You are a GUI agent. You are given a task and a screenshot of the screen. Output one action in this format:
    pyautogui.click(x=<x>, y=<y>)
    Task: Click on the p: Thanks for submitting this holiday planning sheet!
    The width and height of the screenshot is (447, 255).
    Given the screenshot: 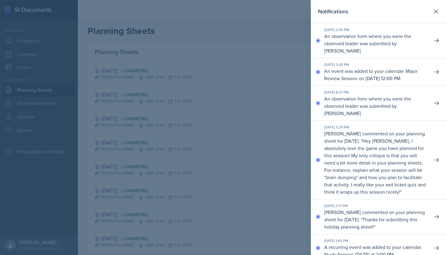 What is the action you would take?
    pyautogui.click(x=370, y=223)
    